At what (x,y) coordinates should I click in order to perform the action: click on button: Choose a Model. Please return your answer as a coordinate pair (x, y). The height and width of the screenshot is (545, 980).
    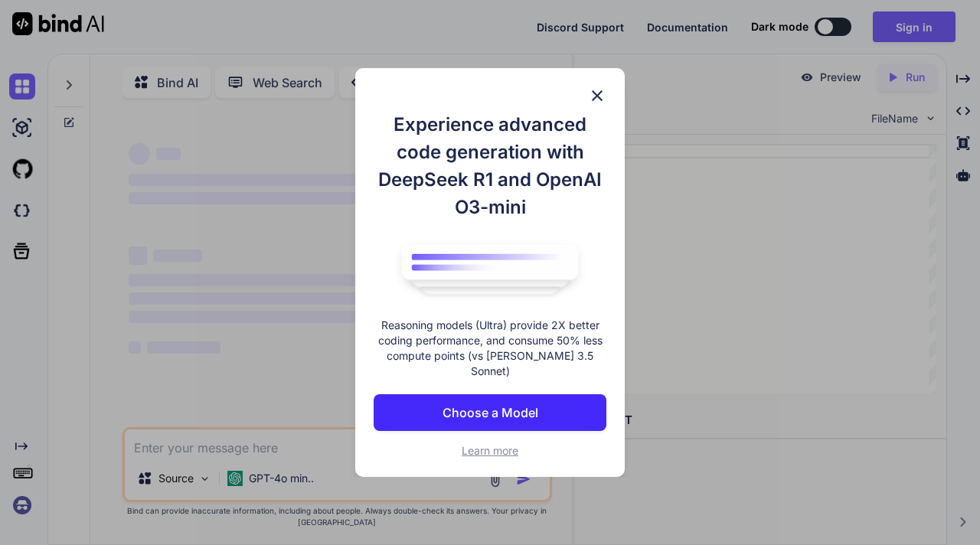
    Looking at the image, I should click on (490, 412).